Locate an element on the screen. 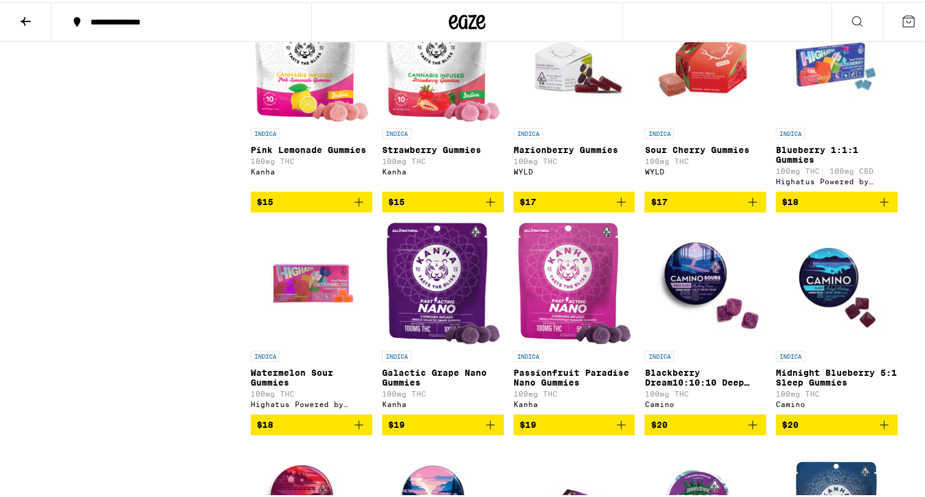 The image size is (925, 497). p: Sour Cherry Gummies is located at coordinates (705, 147).